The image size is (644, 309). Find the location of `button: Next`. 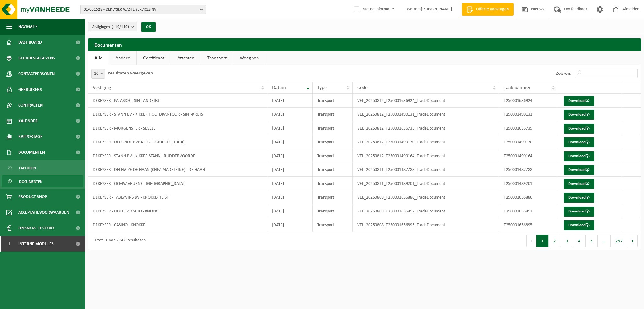

button: Next is located at coordinates (633, 241).